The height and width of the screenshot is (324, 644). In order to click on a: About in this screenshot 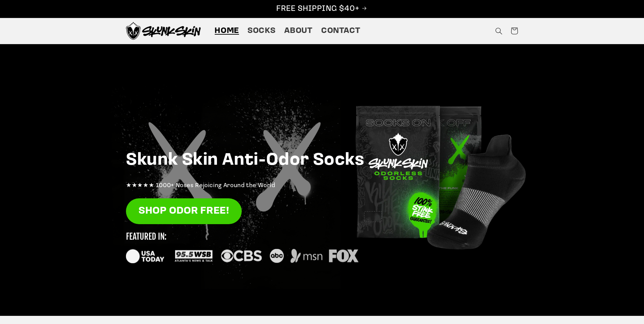, I will do `click(298, 31)`.